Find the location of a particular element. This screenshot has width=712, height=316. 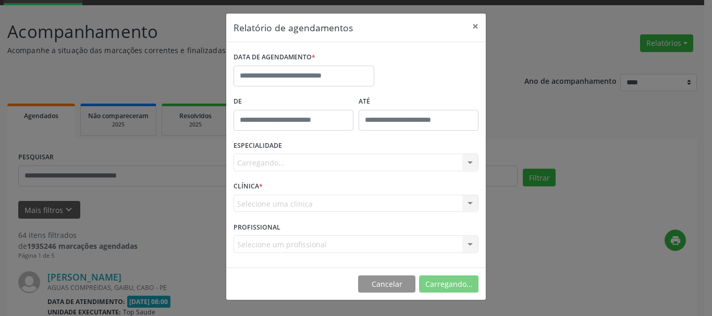

h5: Relatório de agendamentos is located at coordinates (293, 28).